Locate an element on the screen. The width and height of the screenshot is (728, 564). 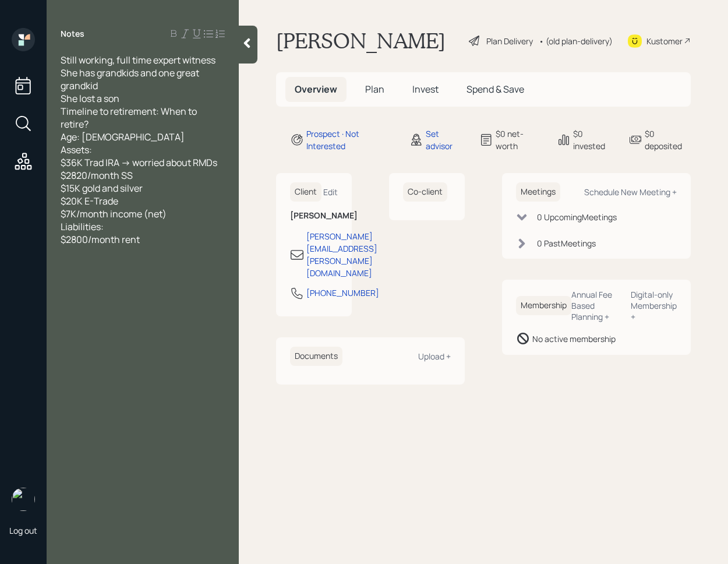
div: 0 Upcoming Meeting s is located at coordinates (577, 217).